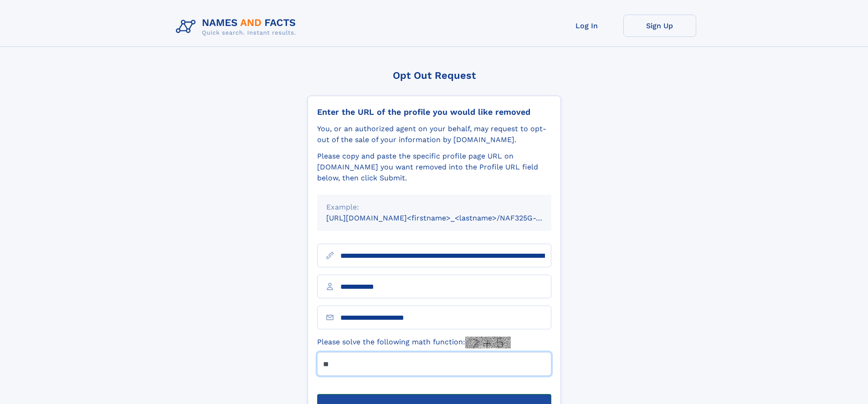 Image resolution: width=868 pixels, height=404 pixels. Describe the element at coordinates (434, 112) in the screenshot. I see `div: Enter the URL of the profile you would like removed` at that location.